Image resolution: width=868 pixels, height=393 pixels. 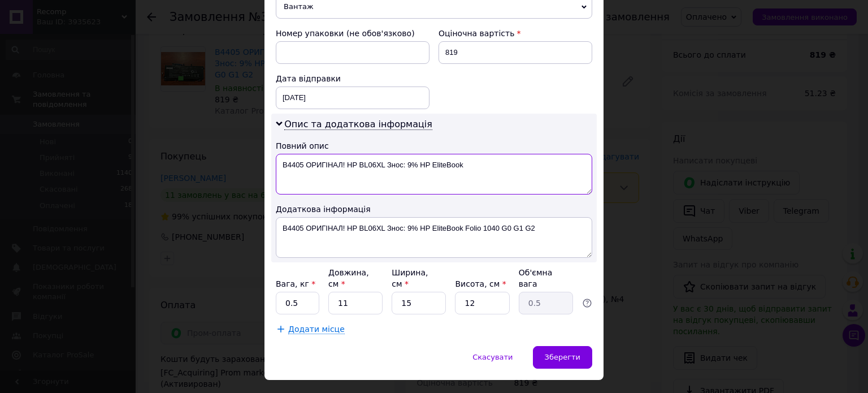 I want to click on textarea: B4405 ОРИГІНАЛ! HP BL06XL Знос: 9% HP EliteBook Folio 1040 G0 G1 G2, so click(x=434, y=238).